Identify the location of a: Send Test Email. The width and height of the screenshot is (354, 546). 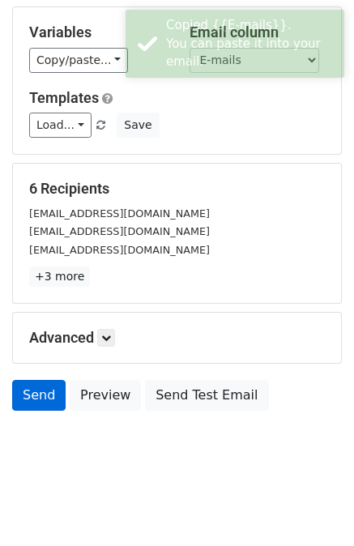
(206, 395).